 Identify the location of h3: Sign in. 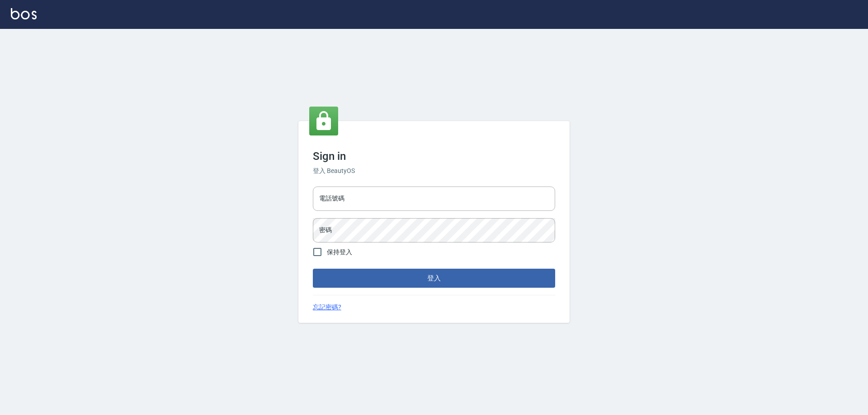
(434, 157).